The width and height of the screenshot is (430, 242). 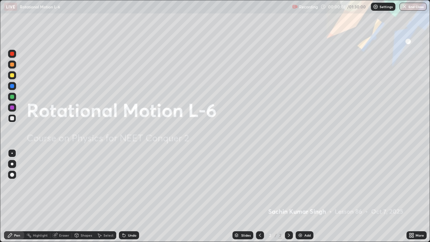 I want to click on div: Eraser, so click(x=64, y=235).